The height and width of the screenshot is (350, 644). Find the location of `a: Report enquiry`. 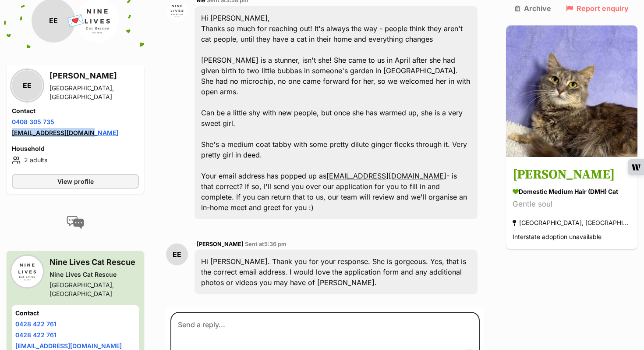

a: Report enquiry is located at coordinates (597, 9).